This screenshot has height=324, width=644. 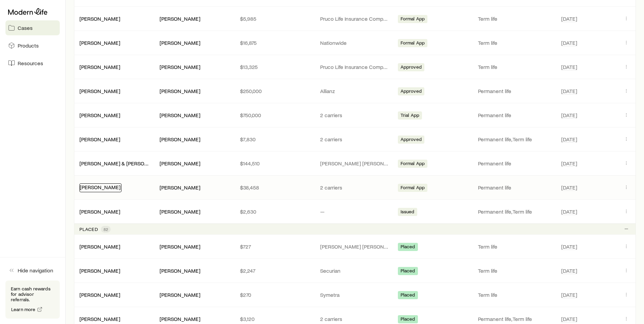 What do you see at coordinates (275, 91) in the screenshot?
I see `p: $250,000` at bounding box center [275, 91].